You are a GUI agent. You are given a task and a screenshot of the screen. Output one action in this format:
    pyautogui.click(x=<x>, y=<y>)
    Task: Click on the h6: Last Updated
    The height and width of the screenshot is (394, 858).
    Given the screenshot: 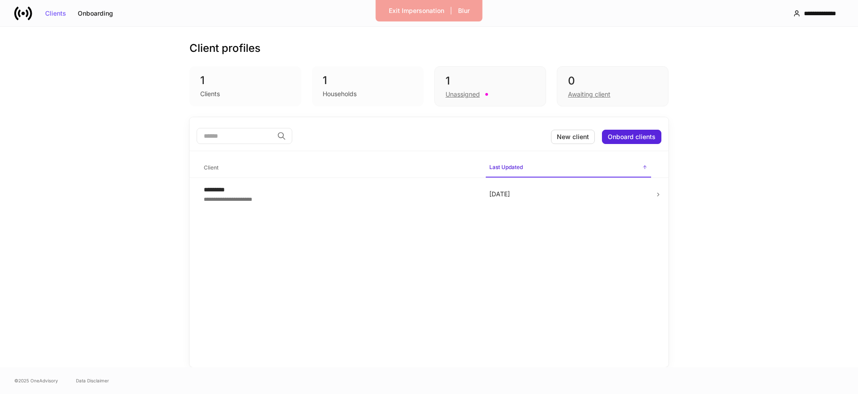 What is the action you would take?
    pyautogui.click(x=506, y=167)
    